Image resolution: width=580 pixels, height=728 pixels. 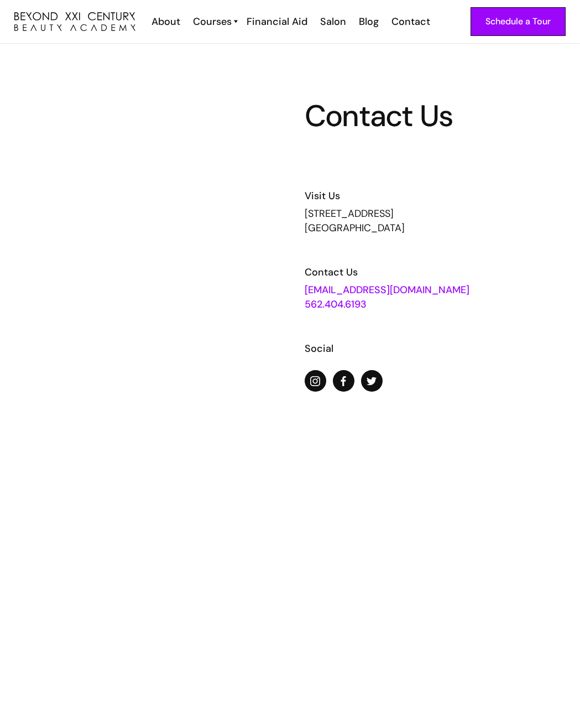 I want to click on a: Courses, so click(x=213, y=22).